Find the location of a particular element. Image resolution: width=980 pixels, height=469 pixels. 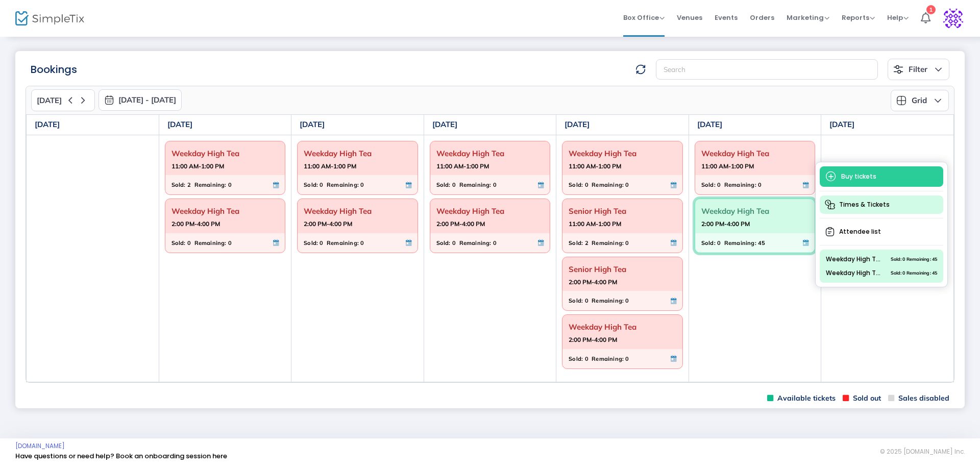

m-panel-title: Bookings is located at coordinates (54, 70).